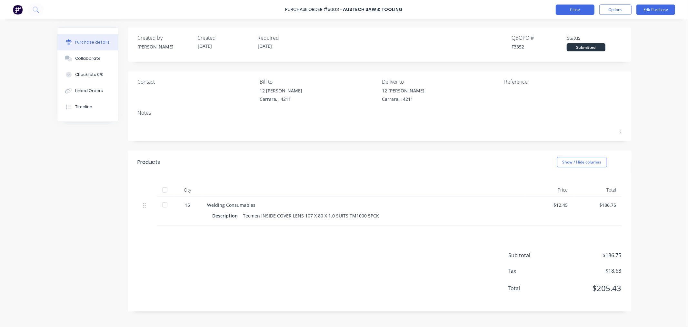 The image size is (688, 327). I want to click on div: Total, so click(598, 190).